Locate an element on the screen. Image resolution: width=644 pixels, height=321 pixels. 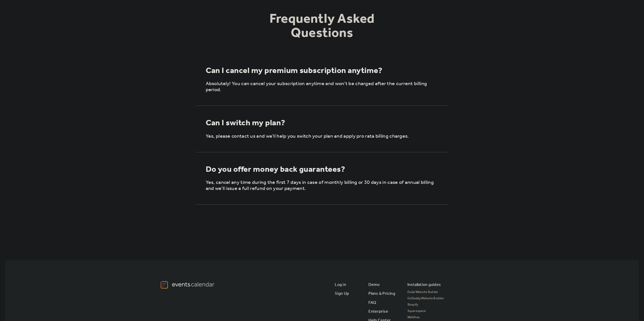
div: Can I switch my plan? is located at coordinates (246, 123).